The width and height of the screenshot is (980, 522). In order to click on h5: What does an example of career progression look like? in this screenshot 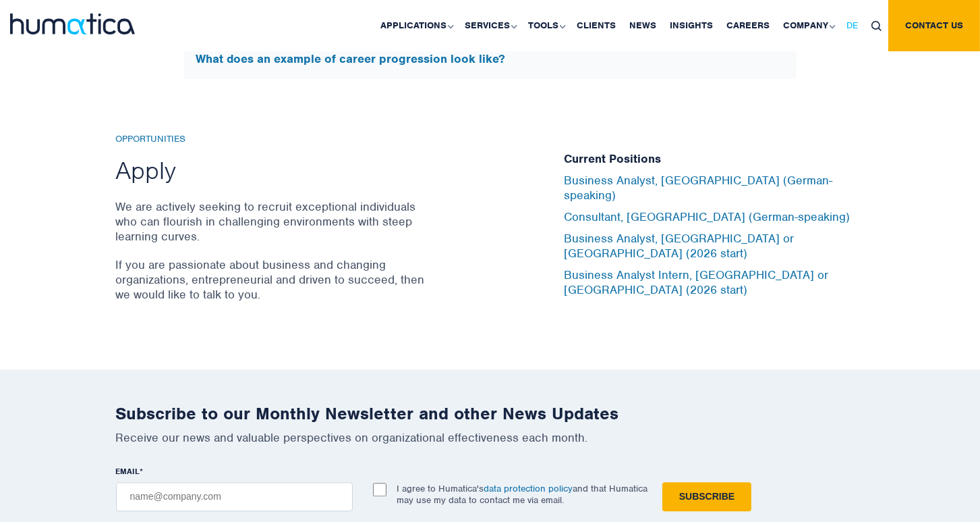, I will do `click(490, 59)`.